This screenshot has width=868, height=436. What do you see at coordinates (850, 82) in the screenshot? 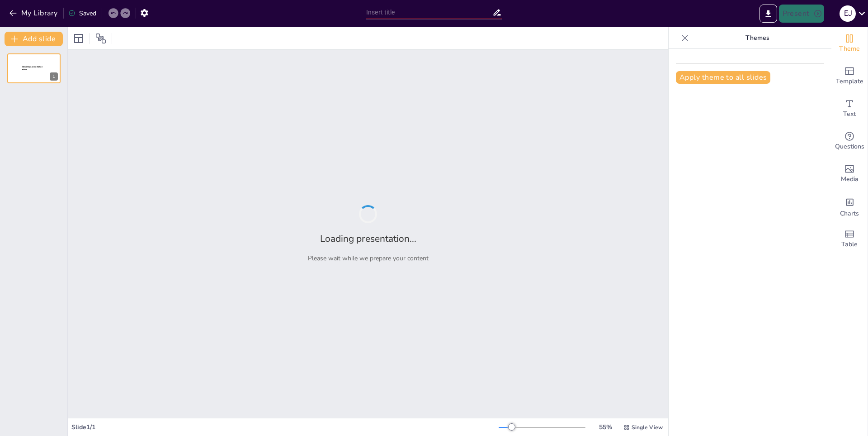
I see `span: Template` at bounding box center [850, 82].